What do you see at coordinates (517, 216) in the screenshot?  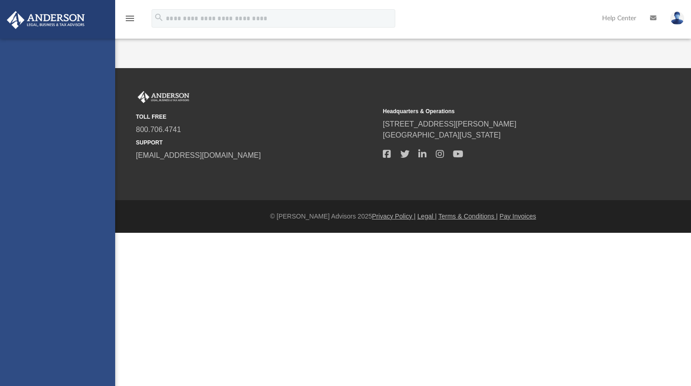 I see `a: Pay Invoices` at bounding box center [517, 216].